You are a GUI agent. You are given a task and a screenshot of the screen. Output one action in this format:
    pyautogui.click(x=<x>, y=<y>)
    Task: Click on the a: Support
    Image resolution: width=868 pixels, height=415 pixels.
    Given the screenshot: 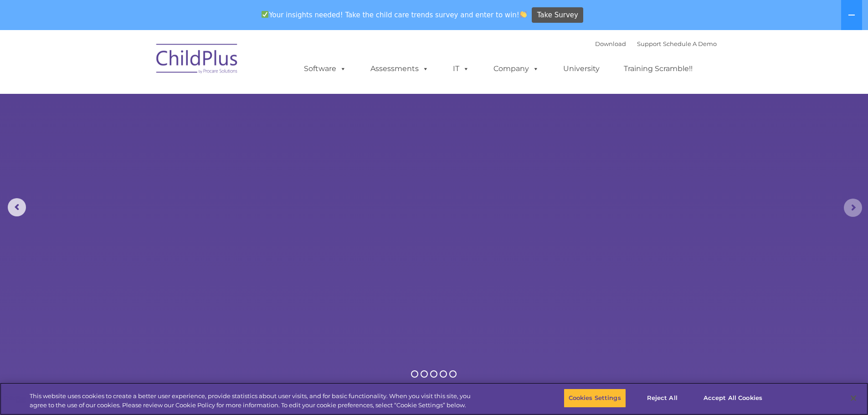 What is the action you would take?
    pyautogui.click(x=649, y=44)
    